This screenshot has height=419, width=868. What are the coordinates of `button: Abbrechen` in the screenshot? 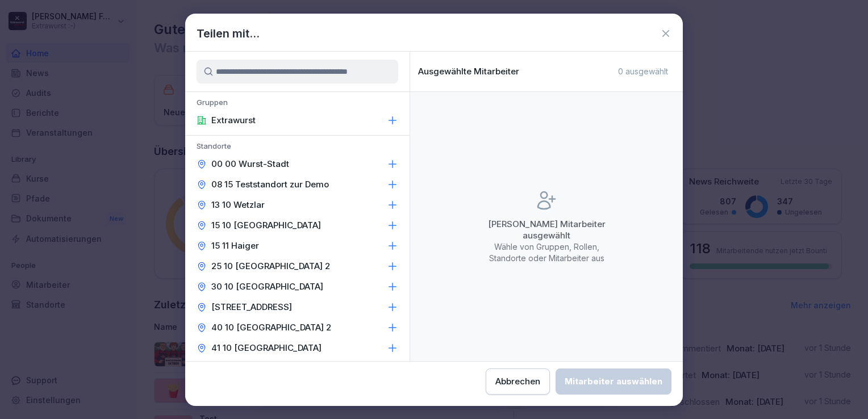 It's located at (517, 382).